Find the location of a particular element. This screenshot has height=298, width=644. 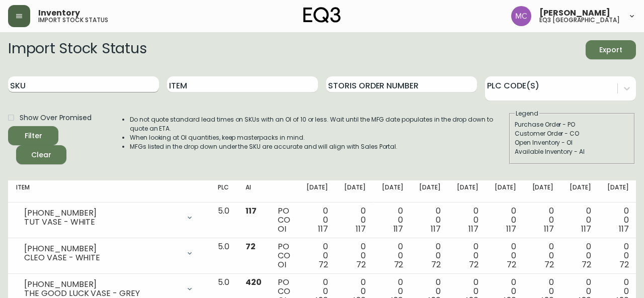

div: Filter is located at coordinates (33, 136).